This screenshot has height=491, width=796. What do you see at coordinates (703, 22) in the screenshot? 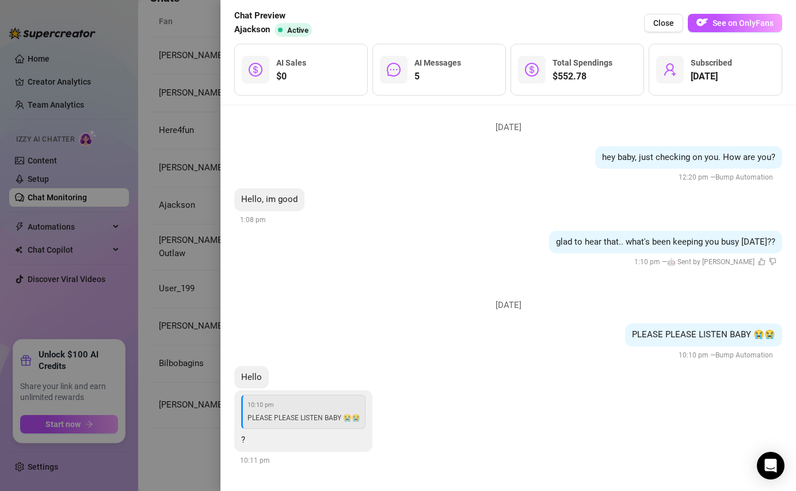
I see `img: OF` at bounding box center [703, 22].